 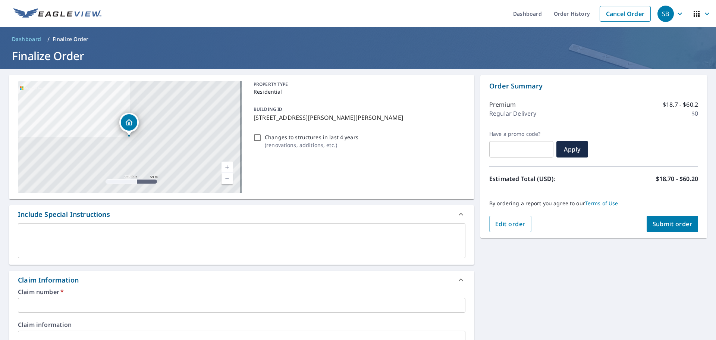 I want to click on span: Apply, so click(x=572, y=149).